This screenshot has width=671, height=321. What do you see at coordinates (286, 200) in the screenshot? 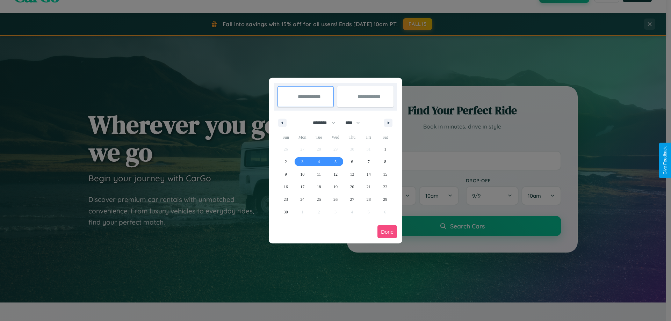
I see `span: 23` at bounding box center [286, 200].